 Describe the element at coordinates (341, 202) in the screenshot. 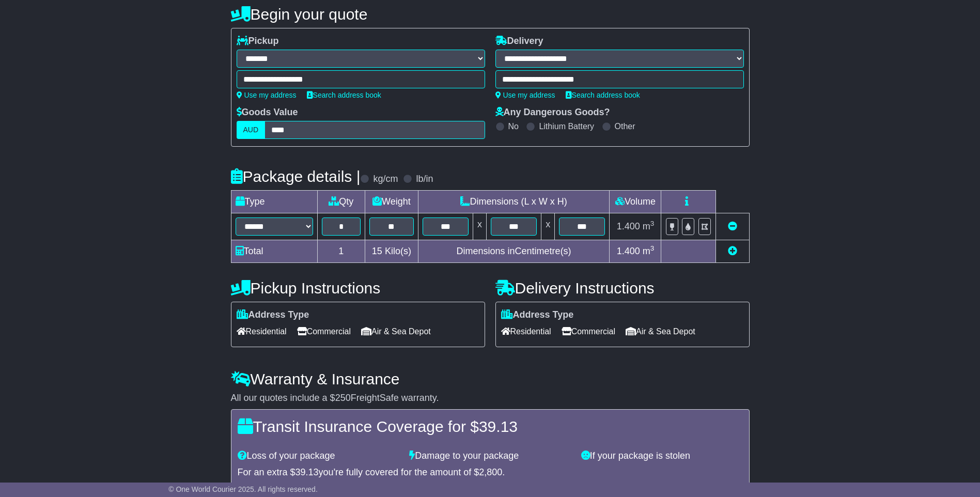

I see `td: Qty` at that location.